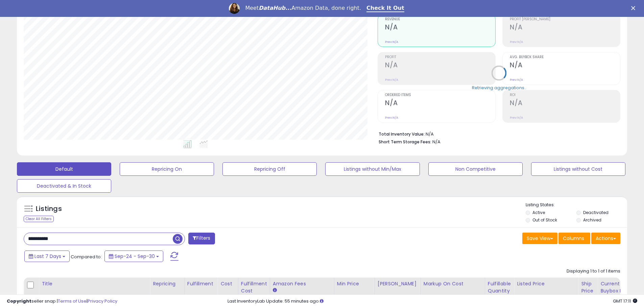 This screenshot has height=308, width=644. I want to click on button: Columns, so click(574, 238).